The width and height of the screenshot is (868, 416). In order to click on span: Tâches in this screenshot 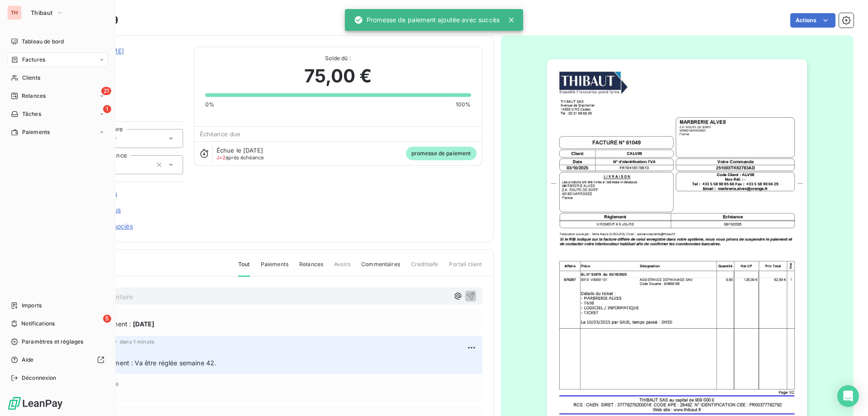, I will do `click(32, 114)`.